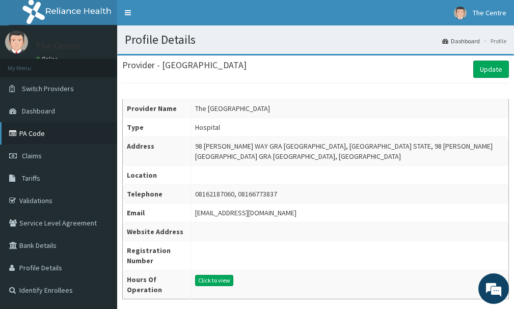  Describe the element at coordinates (236, 194) in the screenshot. I see `div: 08162187060, 08166773837` at that location.